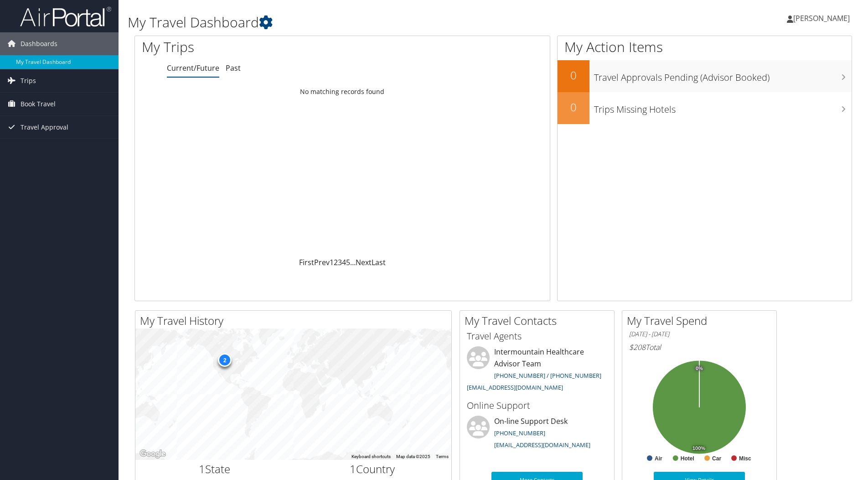 The width and height of the screenshot is (868, 480). What do you see at coordinates (335, 262) in the screenshot?
I see `a: 2` at bounding box center [335, 262].